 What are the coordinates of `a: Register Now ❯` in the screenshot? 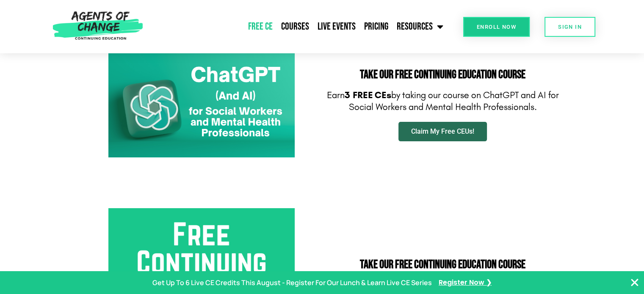 It's located at (465, 283).